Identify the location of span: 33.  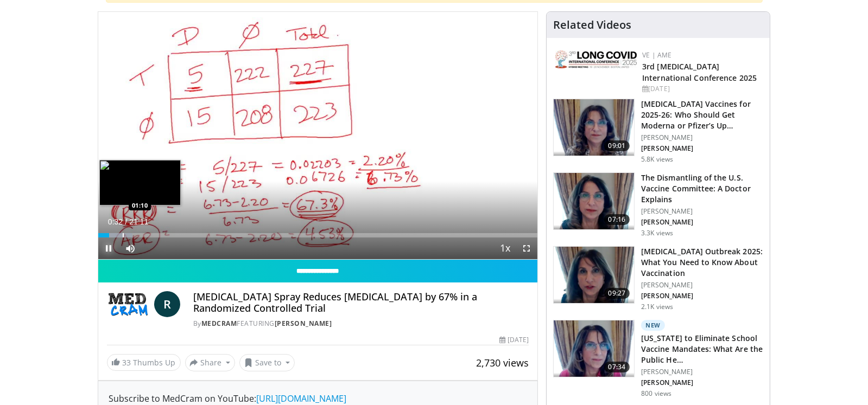
(128, 363).